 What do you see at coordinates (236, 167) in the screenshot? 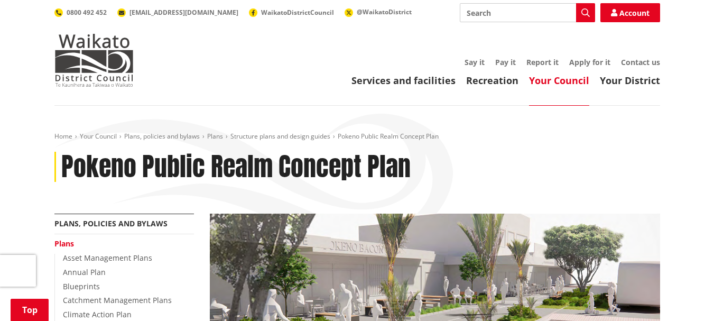
I see `h1: Pokeno Public Realm Concept Plan` at bounding box center [236, 167].